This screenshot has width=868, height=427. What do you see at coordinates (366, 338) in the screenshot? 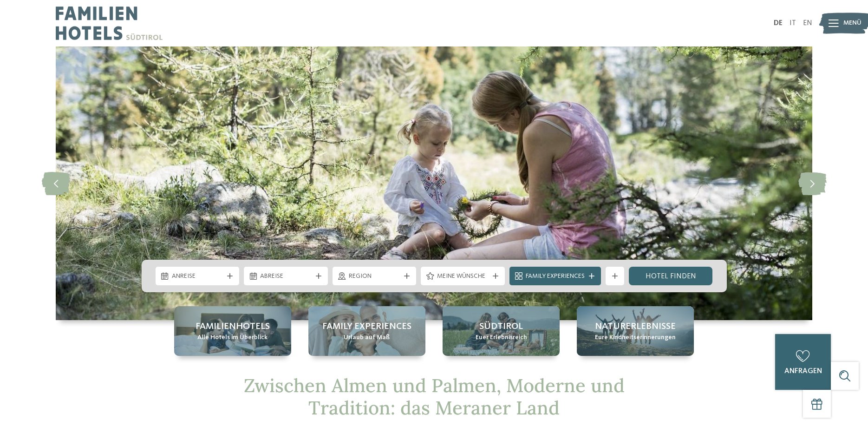
I see `span: Urlaub auf Maß` at bounding box center [366, 338].